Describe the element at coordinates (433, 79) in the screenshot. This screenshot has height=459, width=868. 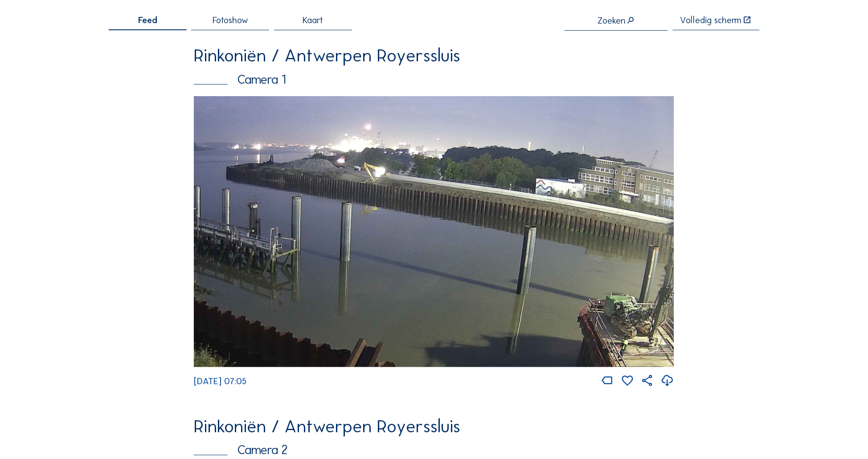
I see `div: Camera 1` at that location.